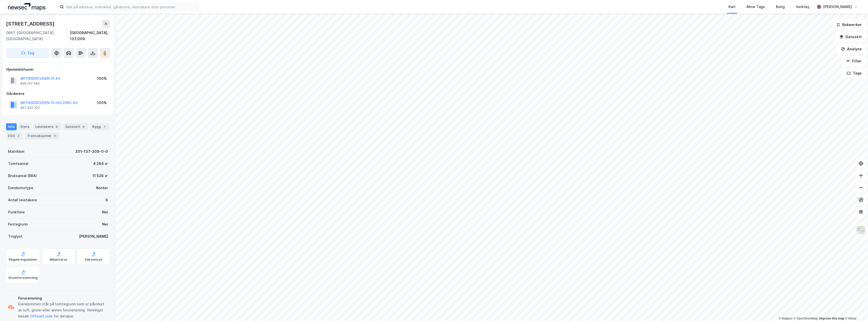 The width and height of the screenshot is (868, 321). What do you see at coordinates (100, 127) in the screenshot?
I see `div: Bygg` at bounding box center [100, 127].